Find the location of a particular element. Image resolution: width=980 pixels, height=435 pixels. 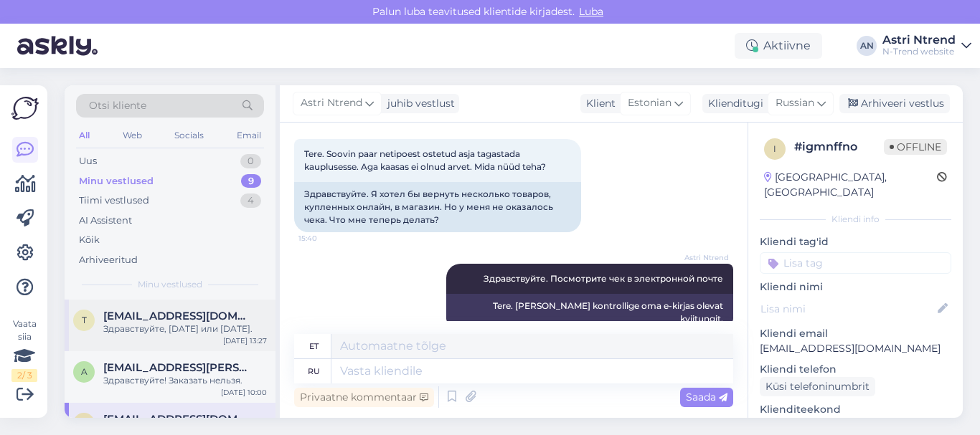

span: tiiuvendla@gmail.com is located at coordinates (178, 316).